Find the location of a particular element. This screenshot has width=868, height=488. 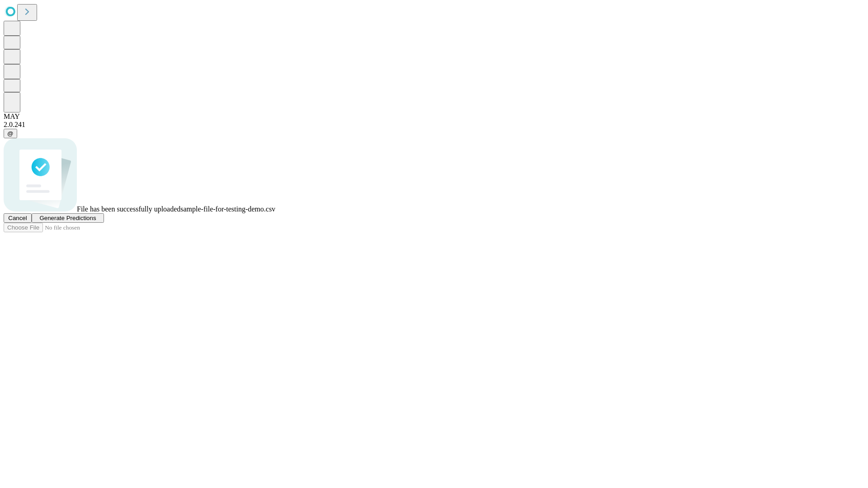

span: Generate Predictions is located at coordinates (67, 218).